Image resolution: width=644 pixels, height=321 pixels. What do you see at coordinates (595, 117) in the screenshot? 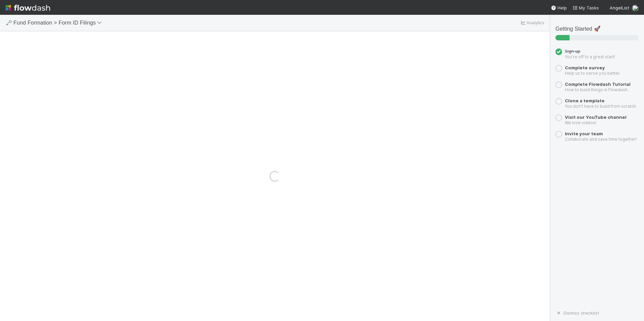
I see `span: Visit our YouTube channel` at bounding box center [595, 117].